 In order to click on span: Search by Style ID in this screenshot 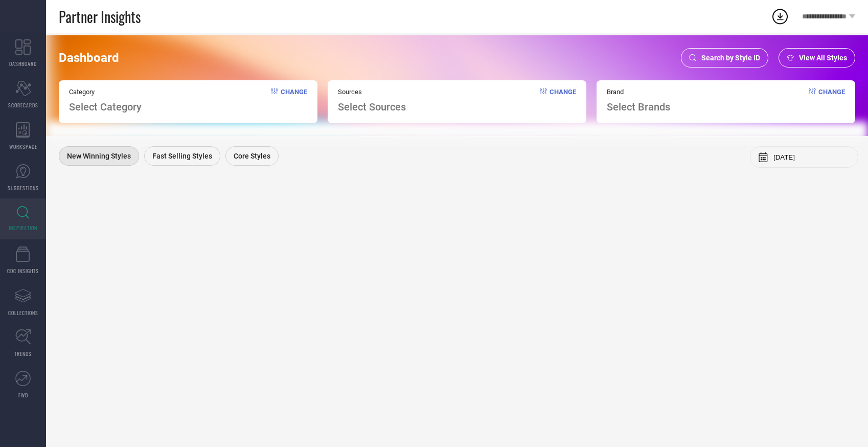, I will do `click(730, 57)`.